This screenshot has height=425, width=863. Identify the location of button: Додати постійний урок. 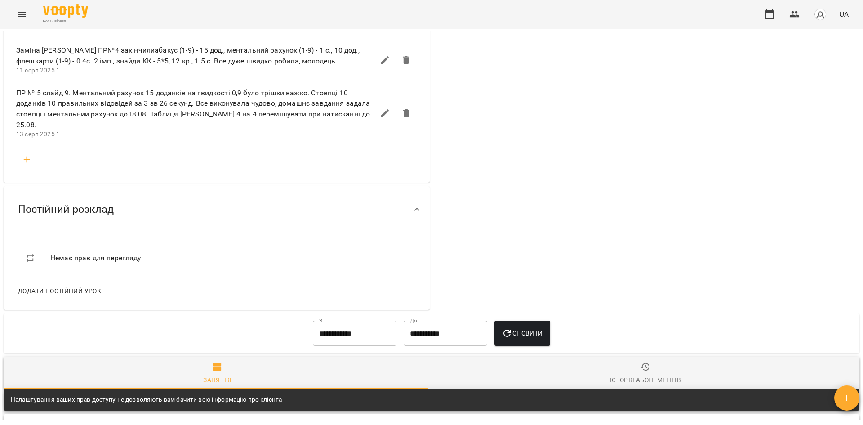
(59, 291).